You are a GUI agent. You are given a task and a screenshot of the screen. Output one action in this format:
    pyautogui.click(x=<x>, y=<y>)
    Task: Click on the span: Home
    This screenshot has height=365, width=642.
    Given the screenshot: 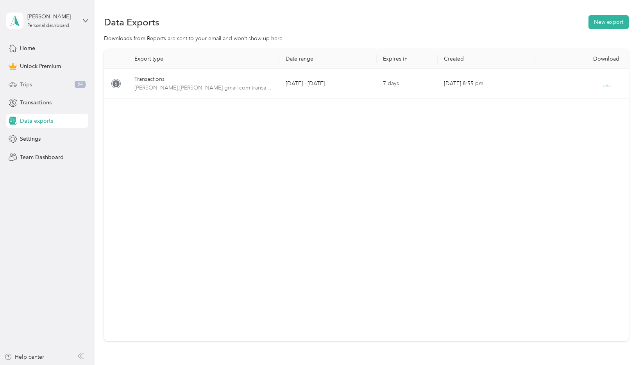 What is the action you would take?
    pyautogui.click(x=27, y=48)
    